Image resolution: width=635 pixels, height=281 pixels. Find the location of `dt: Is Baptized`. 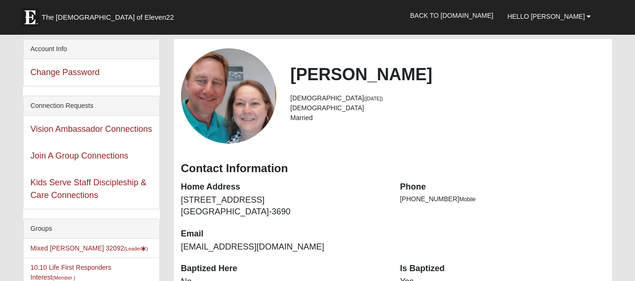

dt: Is Baptized is located at coordinates (502, 269).